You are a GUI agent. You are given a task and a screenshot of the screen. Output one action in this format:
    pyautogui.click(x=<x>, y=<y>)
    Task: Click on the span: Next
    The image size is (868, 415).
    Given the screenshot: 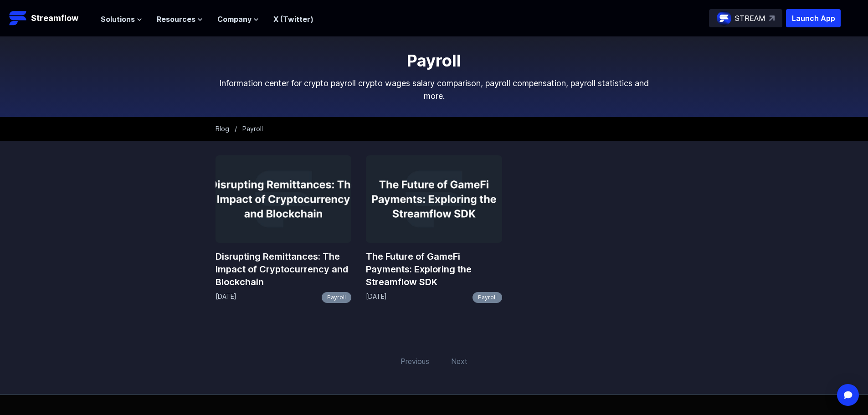 What is the action you would take?
    pyautogui.click(x=459, y=362)
    